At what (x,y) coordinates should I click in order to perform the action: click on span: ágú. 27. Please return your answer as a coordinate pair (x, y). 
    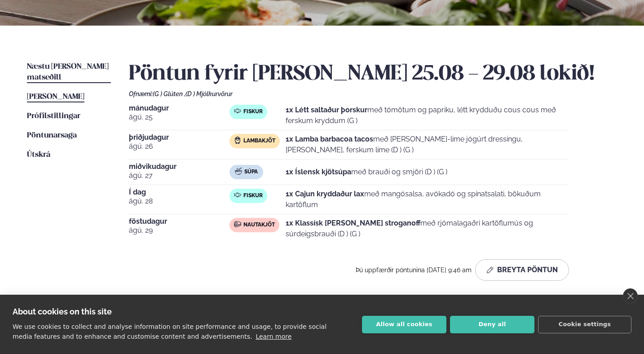
    Looking at the image, I should click on (179, 176).